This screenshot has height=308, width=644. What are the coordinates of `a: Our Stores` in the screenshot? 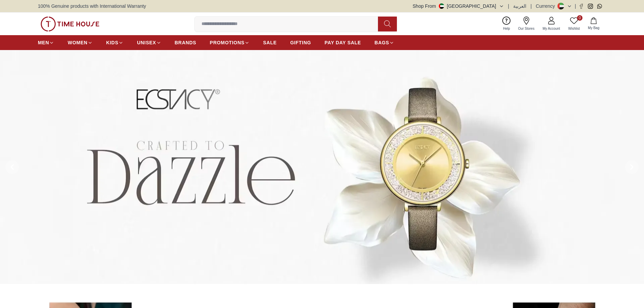 It's located at (527, 24).